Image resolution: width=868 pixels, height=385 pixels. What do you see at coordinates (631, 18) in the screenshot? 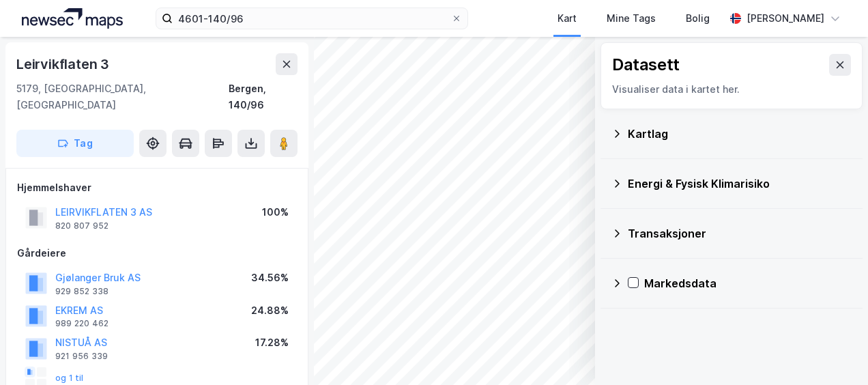
I see `div: Mine Tags` at bounding box center [631, 18].